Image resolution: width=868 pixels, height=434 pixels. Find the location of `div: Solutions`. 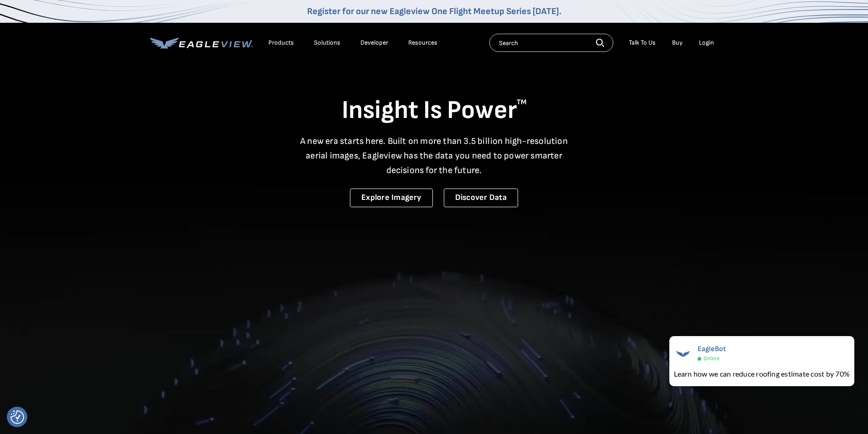

div: Solutions is located at coordinates (327, 43).